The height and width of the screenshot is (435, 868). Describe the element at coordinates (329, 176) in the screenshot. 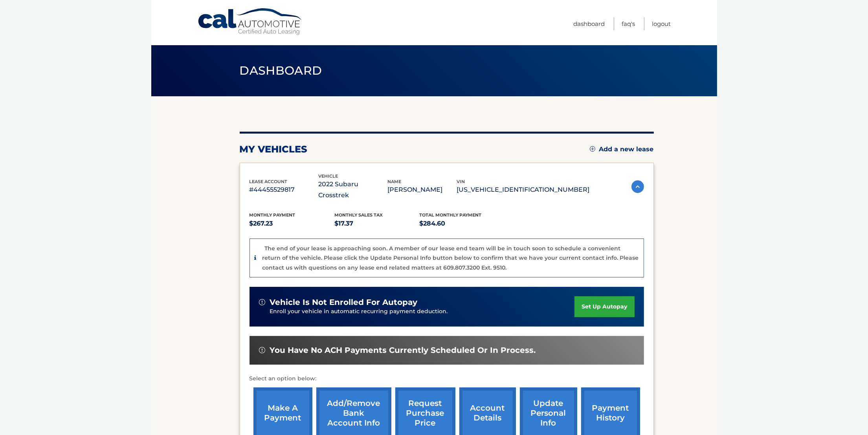

I see `span: vehicle` at that location.